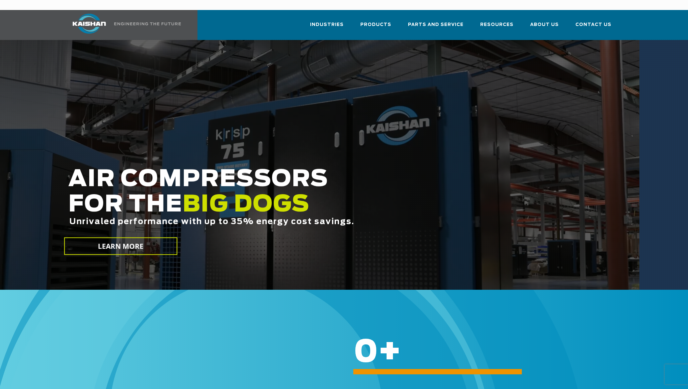  I want to click on span: LEARN MORE, so click(121, 246).